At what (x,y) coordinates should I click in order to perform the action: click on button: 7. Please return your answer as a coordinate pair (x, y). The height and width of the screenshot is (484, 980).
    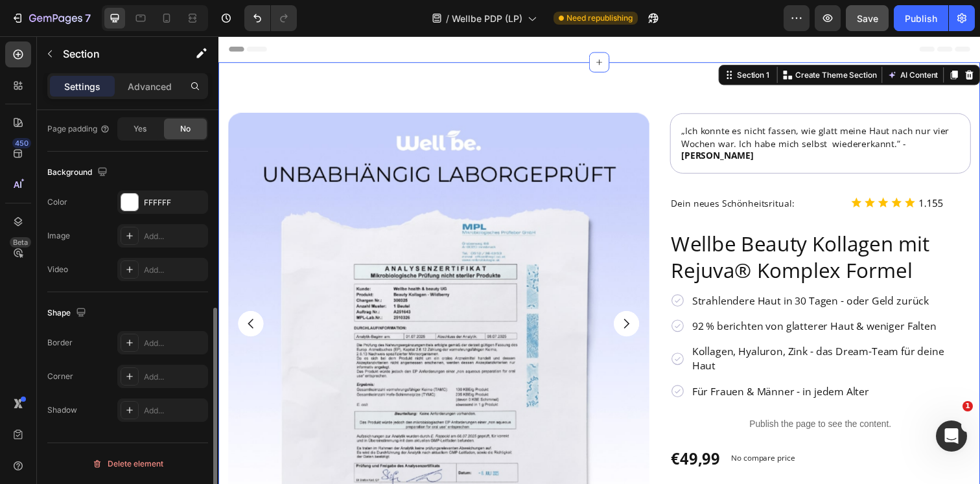
    Looking at the image, I should click on (50, 18).